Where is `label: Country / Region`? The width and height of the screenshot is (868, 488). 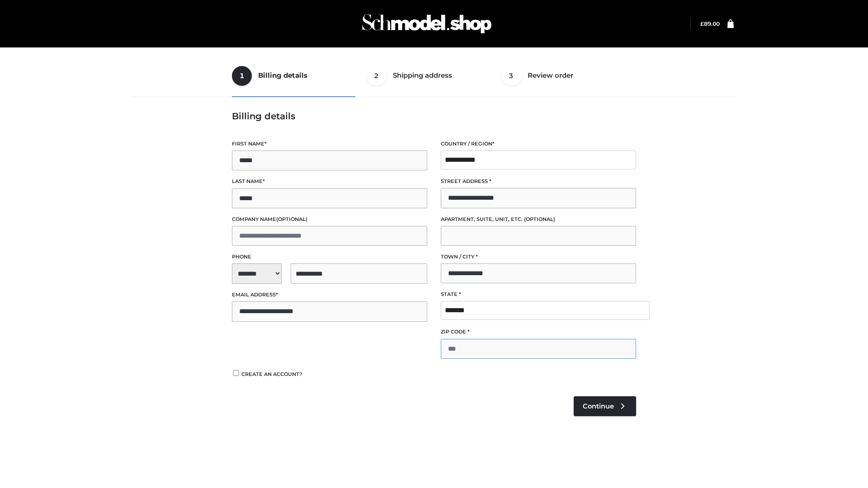 label: Country / Region is located at coordinates (538, 144).